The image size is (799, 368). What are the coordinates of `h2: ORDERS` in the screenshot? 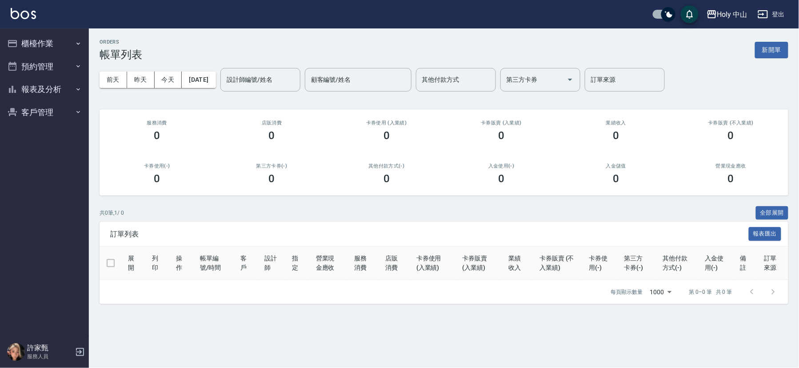 It's located at (121, 42).